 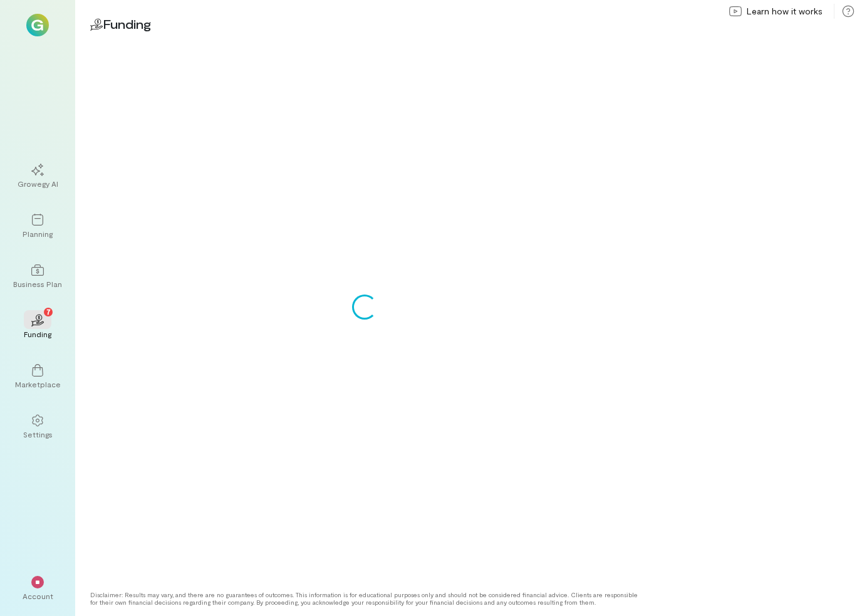 What do you see at coordinates (38, 284) in the screenshot?
I see `div: Business Plan` at bounding box center [38, 284].